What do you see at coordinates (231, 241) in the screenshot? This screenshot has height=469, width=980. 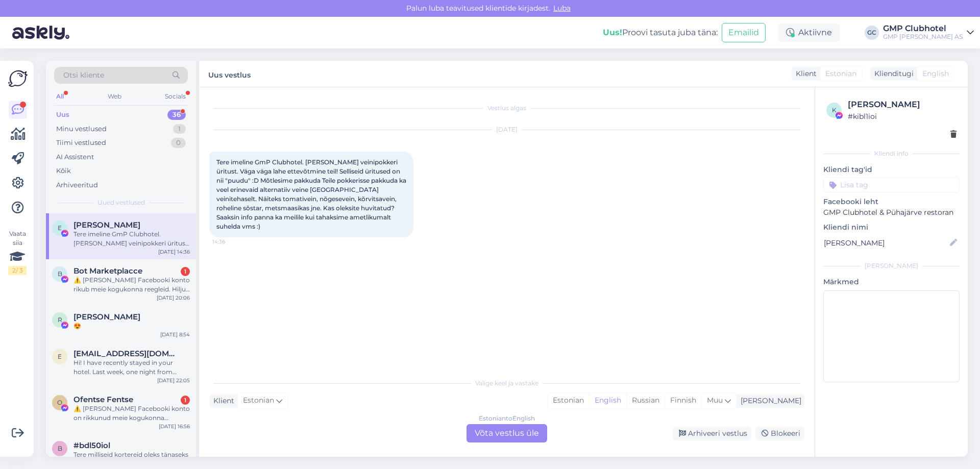 I see `span: 14:36` at bounding box center [231, 241].